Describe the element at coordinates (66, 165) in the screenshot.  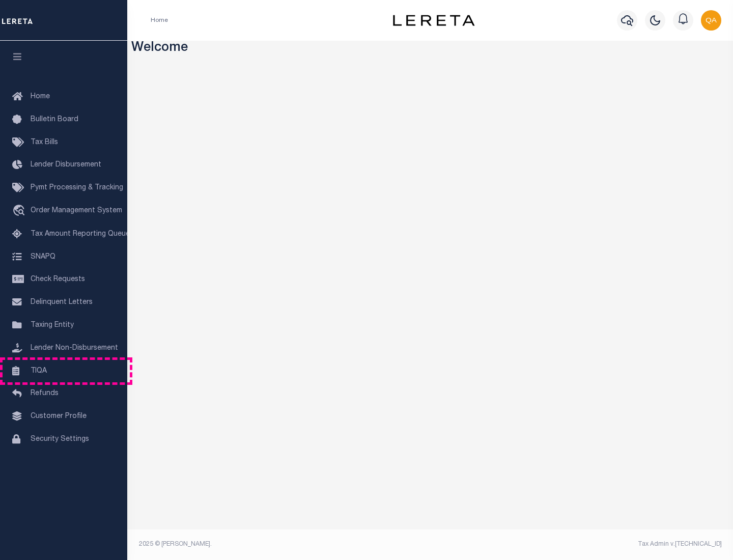
I see `span: Lender Disbursement` at that location.